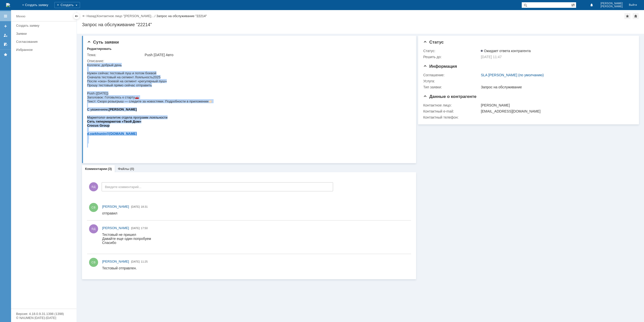  Describe the element at coordinates (8, 5) in the screenshot. I see `img: logo` at that location.